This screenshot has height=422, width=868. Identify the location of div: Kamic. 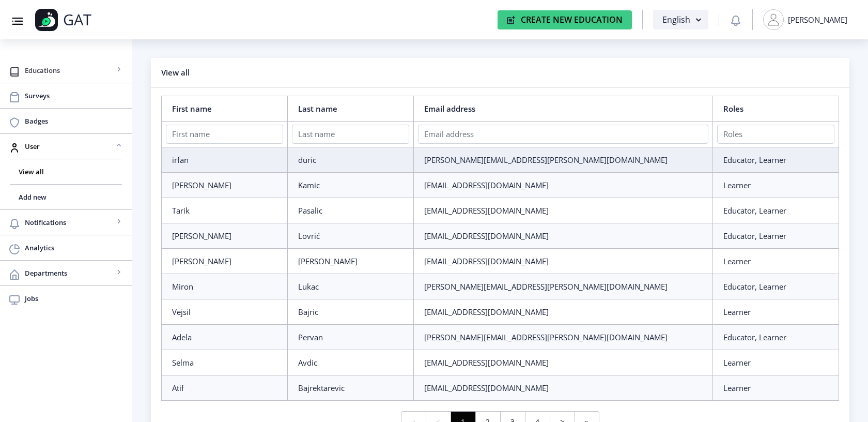
(350, 185).